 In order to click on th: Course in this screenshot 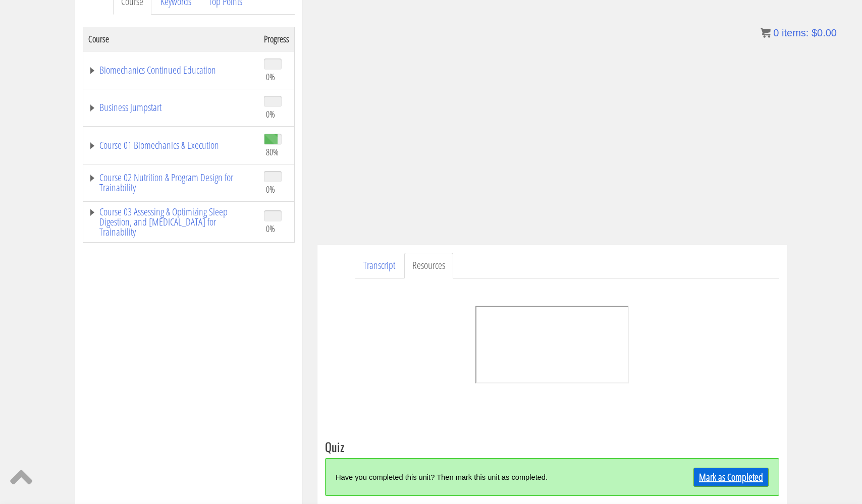, I will do `click(171, 39)`.